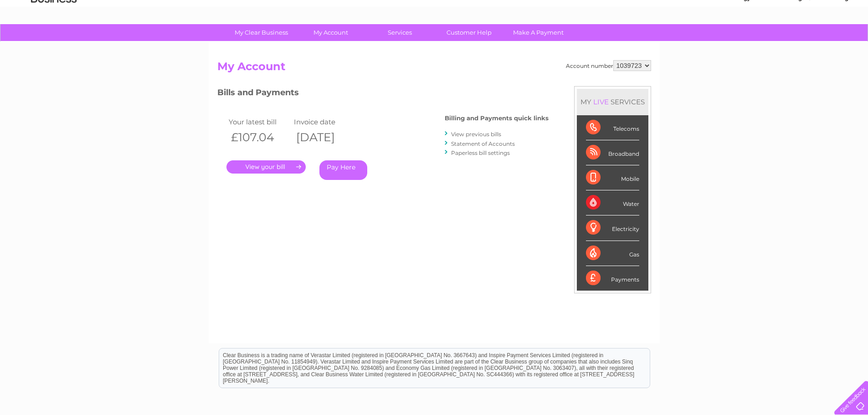  What do you see at coordinates (613, 228) in the screenshot?
I see `div: Electricity` at bounding box center [613, 228].